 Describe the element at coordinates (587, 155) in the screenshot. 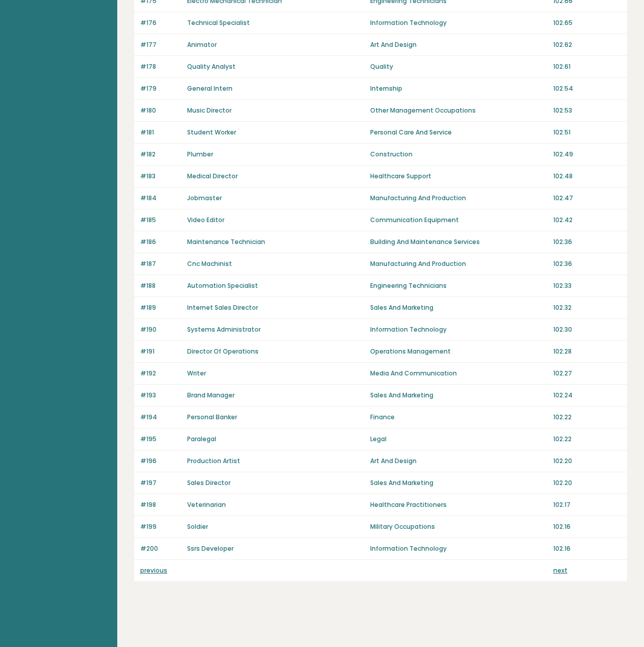

I see `p: 102.49` at that location.